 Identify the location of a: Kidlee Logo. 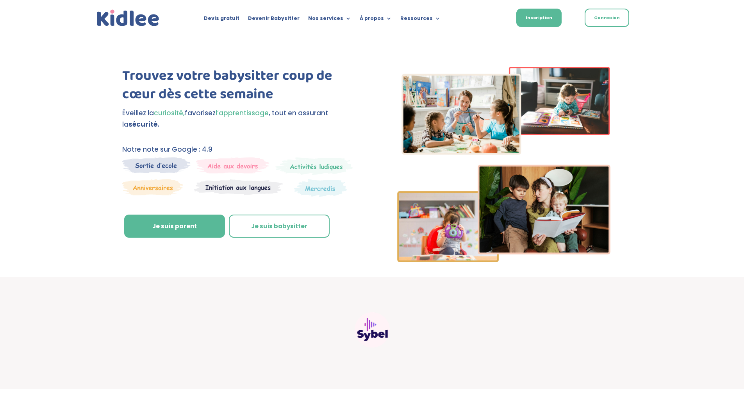
(128, 18).